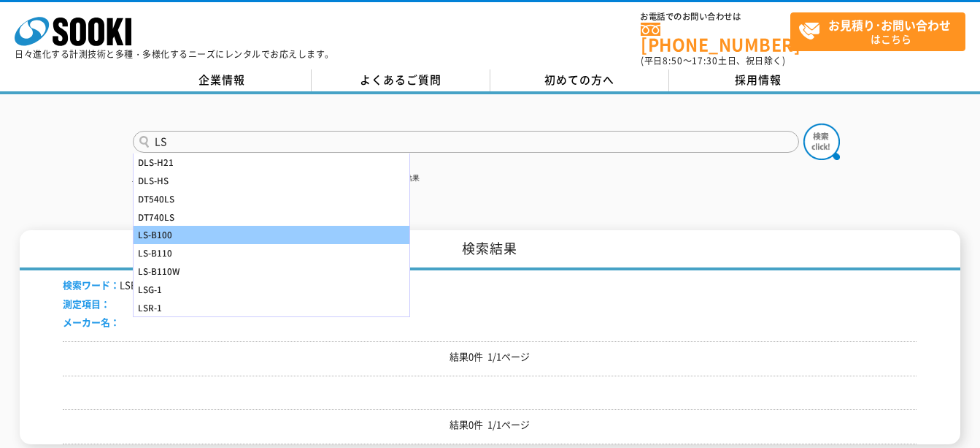 This screenshot has height=448, width=980. I want to click on h1: 検索結果, so click(490, 250).